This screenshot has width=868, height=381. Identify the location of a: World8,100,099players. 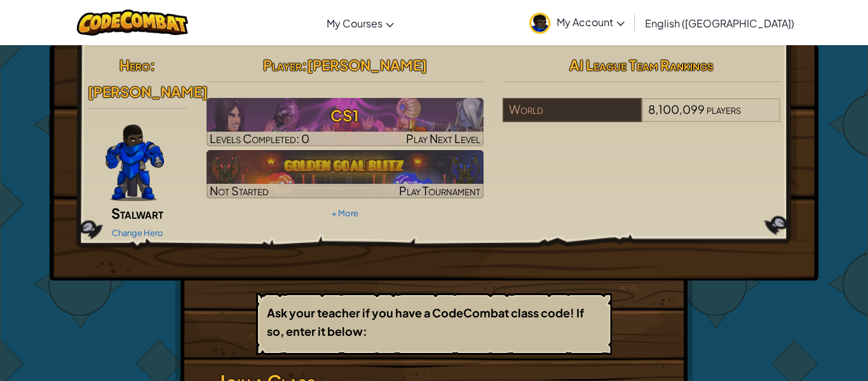
(642, 117).